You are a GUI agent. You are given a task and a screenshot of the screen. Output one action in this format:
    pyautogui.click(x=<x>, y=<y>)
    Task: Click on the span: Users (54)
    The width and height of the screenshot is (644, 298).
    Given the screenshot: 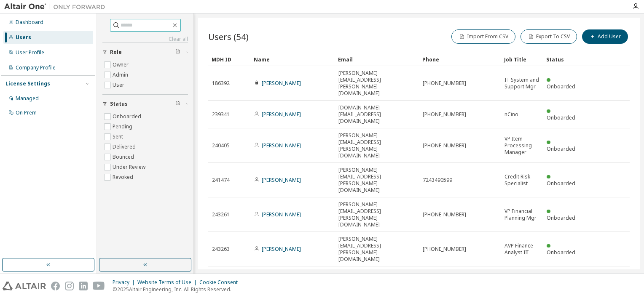 What is the action you would take?
    pyautogui.click(x=229, y=37)
    